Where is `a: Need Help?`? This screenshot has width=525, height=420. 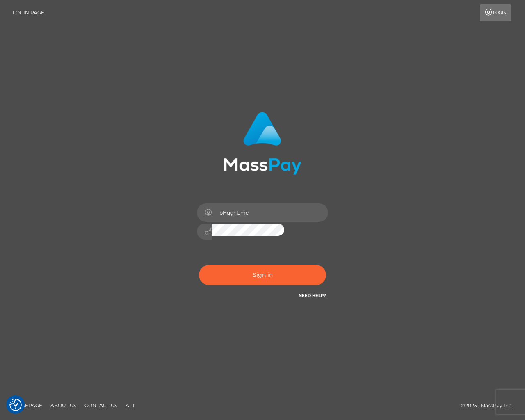
a: Need Help? is located at coordinates (312, 296).